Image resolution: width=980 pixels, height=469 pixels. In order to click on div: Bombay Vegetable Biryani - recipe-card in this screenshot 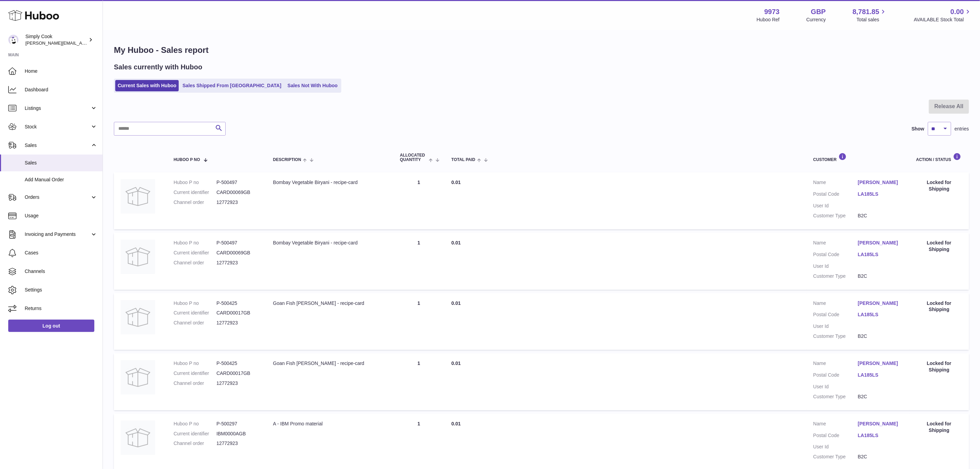, I will do `click(330, 242)`.